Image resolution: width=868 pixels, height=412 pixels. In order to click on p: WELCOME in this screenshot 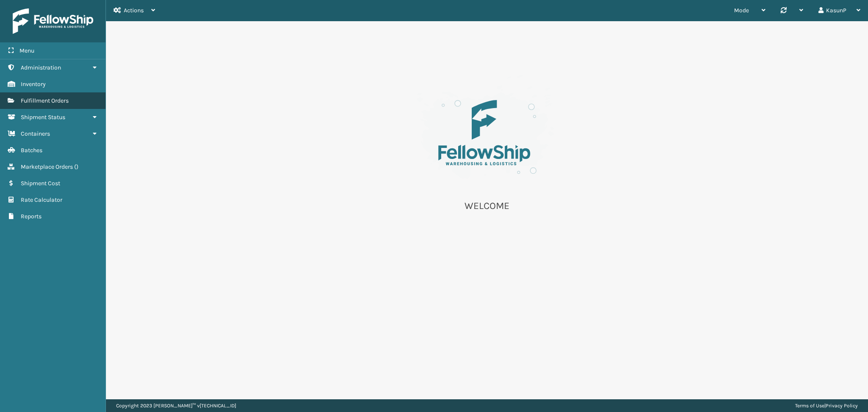, I will do `click(487, 206)`.